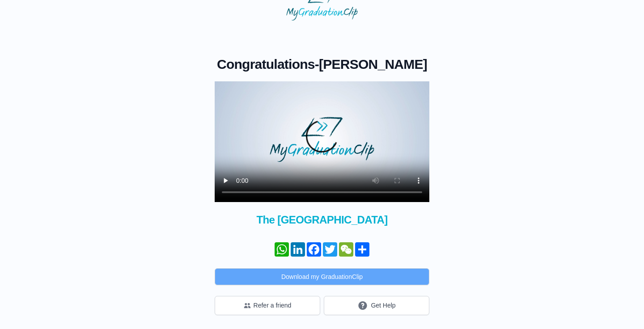 This screenshot has height=329, width=644. Describe the element at coordinates (362, 250) in the screenshot. I see `a: Share` at that location.